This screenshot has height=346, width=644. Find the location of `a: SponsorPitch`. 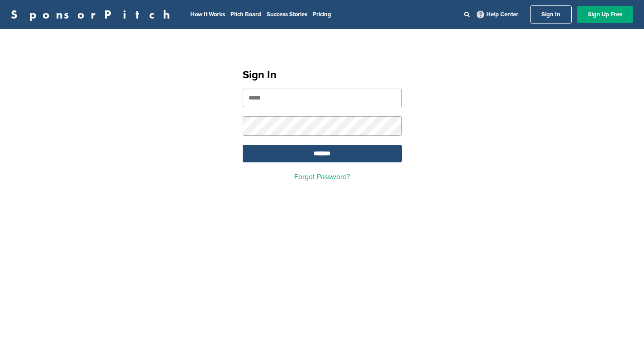

a: SponsorPitch is located at coordinates (93, 14).